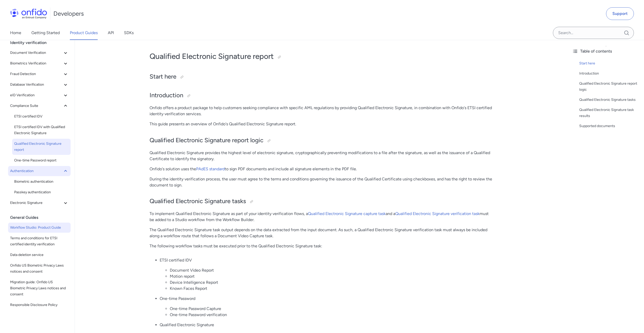  I want to click on a: Data deletion service, so click(39, 255).